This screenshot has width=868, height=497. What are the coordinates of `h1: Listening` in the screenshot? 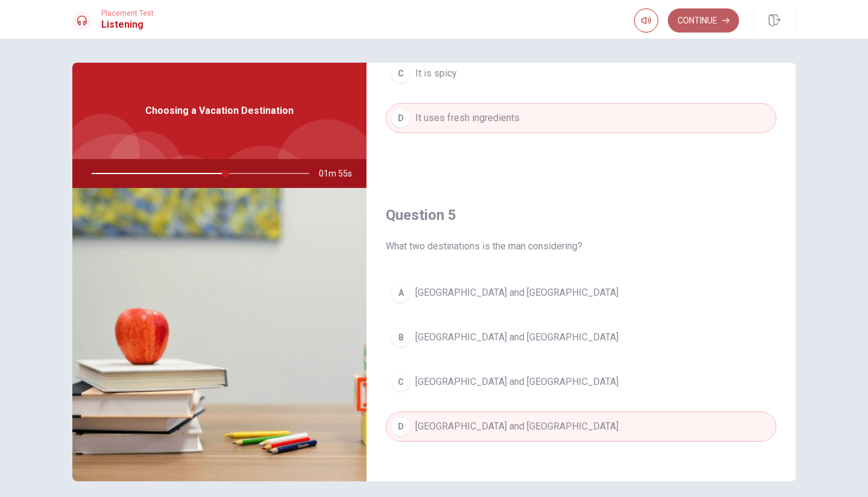 It's located at (127, 25).